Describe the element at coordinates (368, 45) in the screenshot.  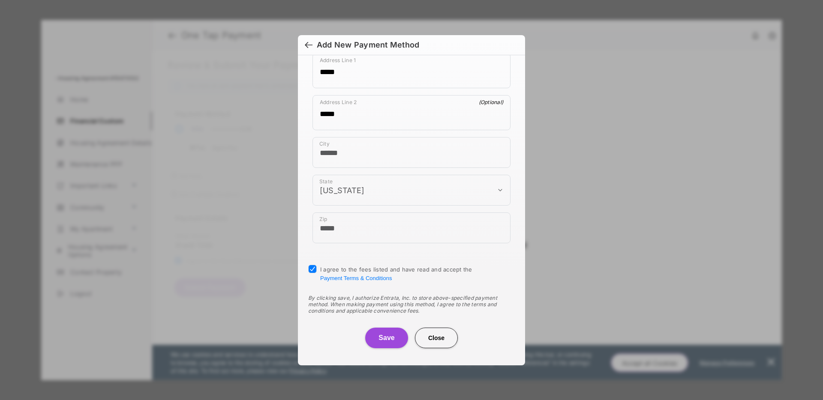
I see `div: Add New Payment Method` at that location.